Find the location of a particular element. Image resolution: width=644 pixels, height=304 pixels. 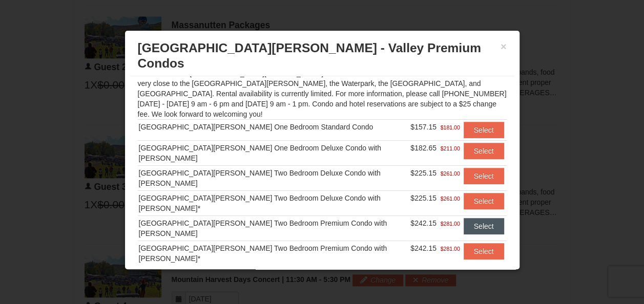

span: $181.00 is located at coordinates (450, 128).